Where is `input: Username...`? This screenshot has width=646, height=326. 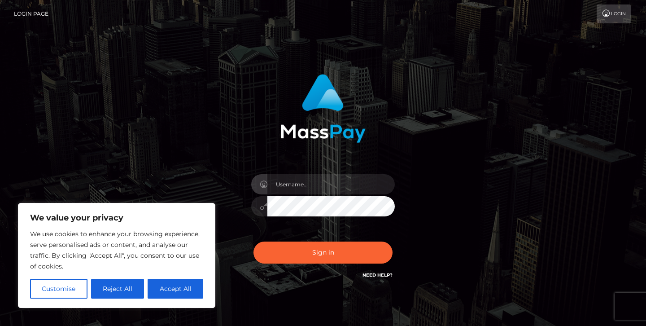 input: Username... is located at coordinates (331, 184).